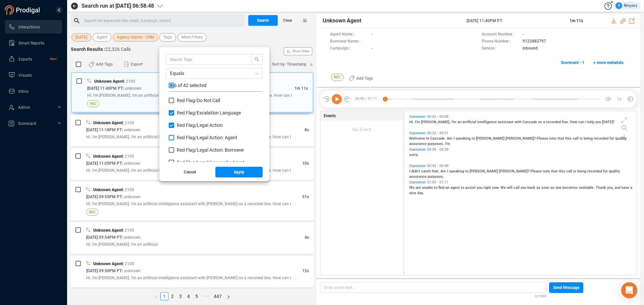 The image size is (644, 305). Describe the element at coordinates (438, 139) in the screenshot. I see `span: Cascade.` at that location.